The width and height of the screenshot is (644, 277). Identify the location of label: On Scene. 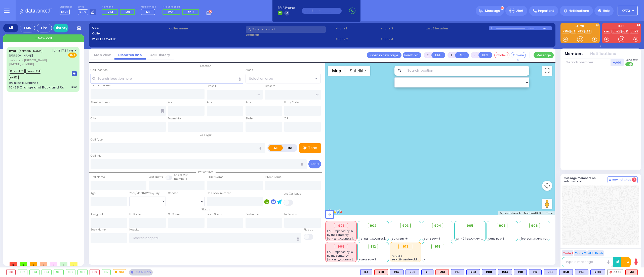
(174, 214).